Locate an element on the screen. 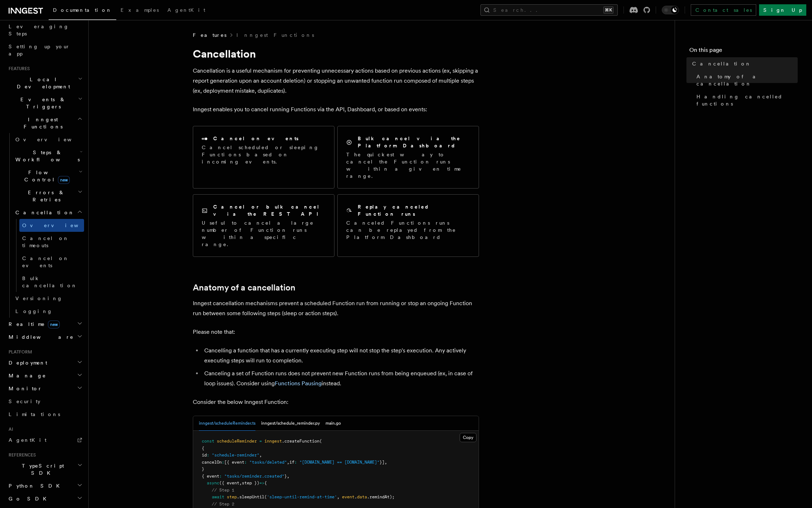 The height and width of the screenshot is (508, 812). button: Errors & Retries is located at coordinates (48, 196).